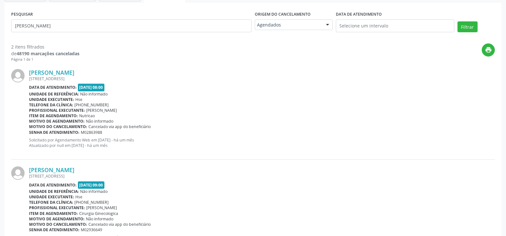  What do you see at coordinates (131, 26) in the screenshot?
I see `input: Nome, código do beneficiário ou CPF` at bounding box center [131, 26].